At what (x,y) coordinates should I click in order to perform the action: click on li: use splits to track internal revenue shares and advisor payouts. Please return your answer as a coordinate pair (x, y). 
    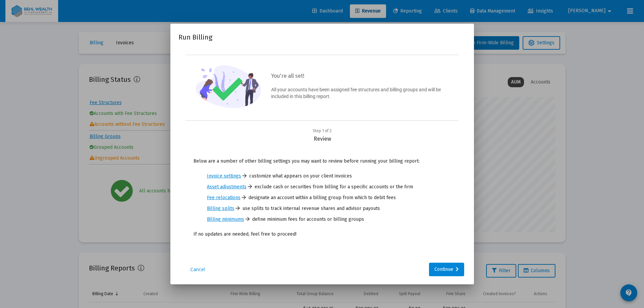
    Looking at the image, I should click on (322, 209).